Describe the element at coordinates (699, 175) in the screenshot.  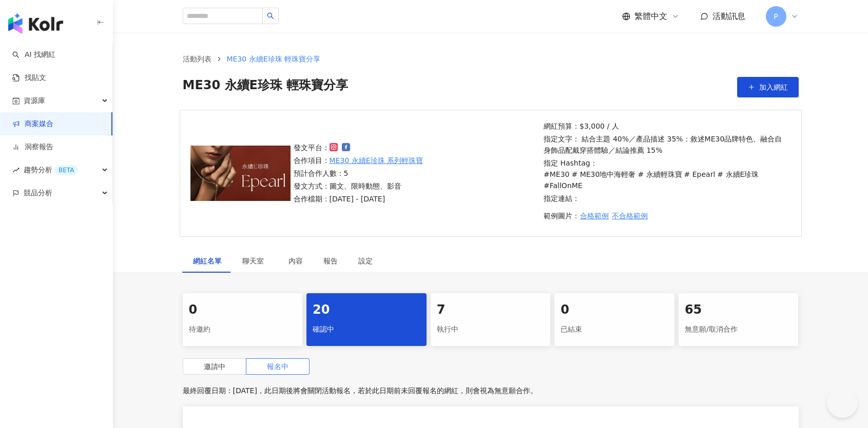
I see `p: # Epearl` at that location.